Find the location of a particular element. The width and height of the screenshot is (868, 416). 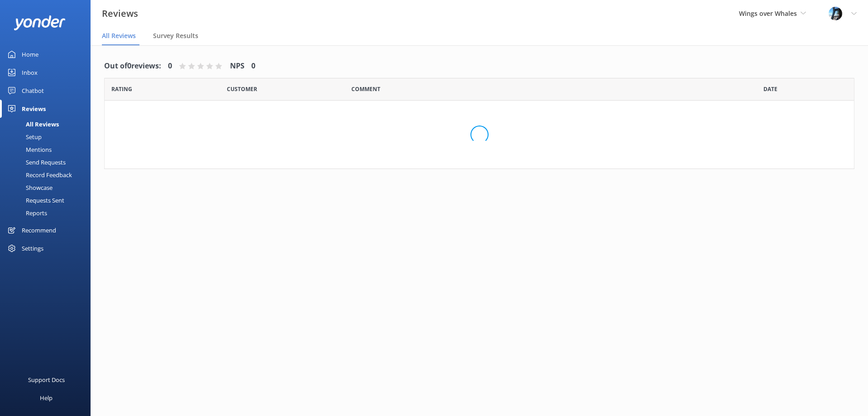

div: Settings is located at coordinates (33, 248).